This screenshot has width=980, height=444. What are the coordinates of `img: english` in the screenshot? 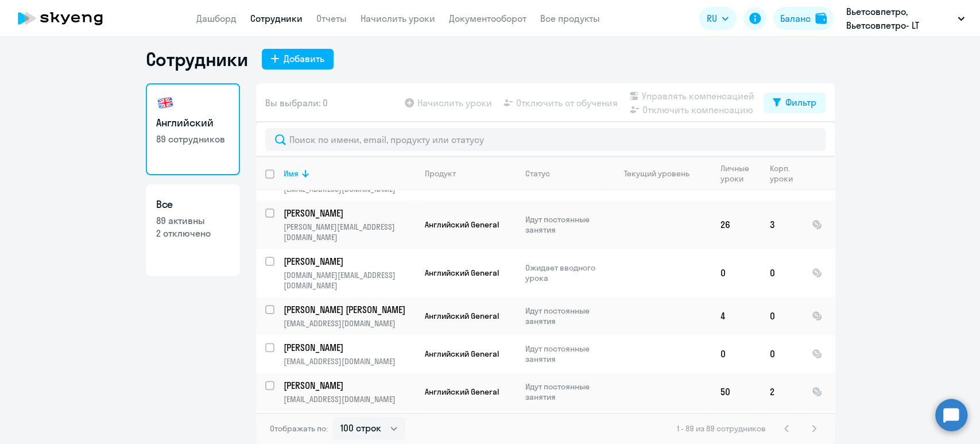 It's located at (165, 103).